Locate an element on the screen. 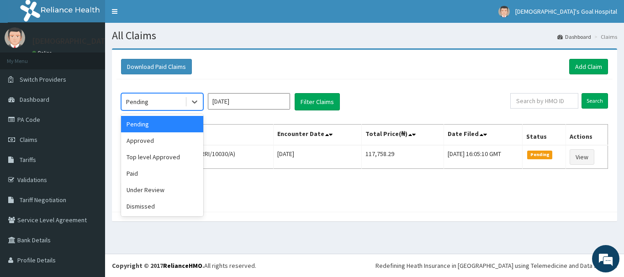 Image resolution: width=624 pixels, height=277 pixels. input: Select Month and Year is located at coordinates (249, 101).